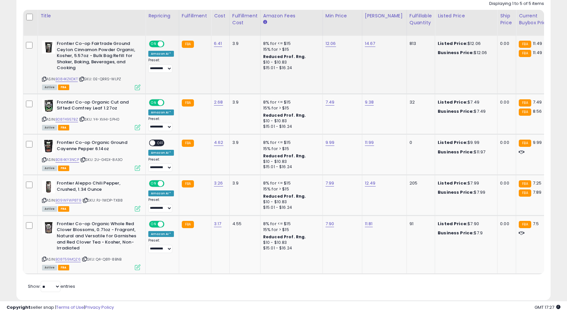 The width and height of the screenshot is (567, 314). Describe the element at coordinates (331, 44) in the screenshot. I see `a: 12.06` at that location.